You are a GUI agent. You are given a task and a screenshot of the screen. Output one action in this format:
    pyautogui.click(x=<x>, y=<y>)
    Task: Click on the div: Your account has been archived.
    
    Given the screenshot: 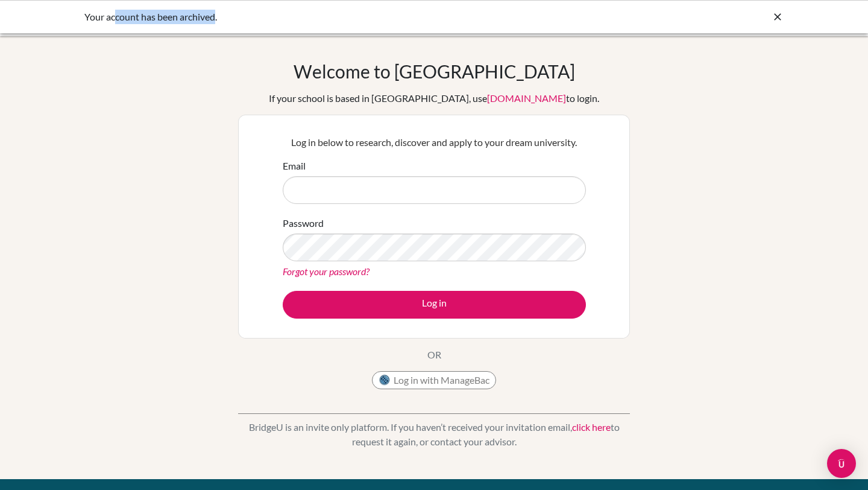 What is the action you would take?
    pyautogui.click(x=344, y=17)
    